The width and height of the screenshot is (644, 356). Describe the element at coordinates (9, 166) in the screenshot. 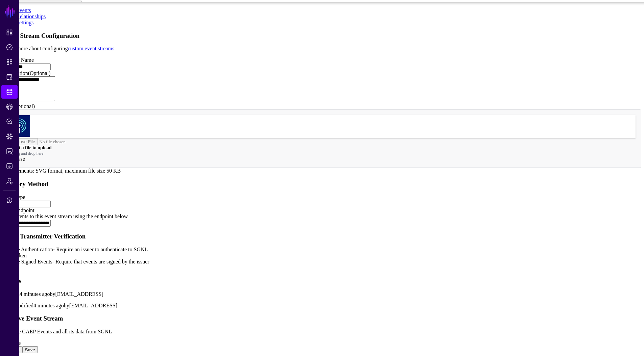

I see `span: Logs` at that location.